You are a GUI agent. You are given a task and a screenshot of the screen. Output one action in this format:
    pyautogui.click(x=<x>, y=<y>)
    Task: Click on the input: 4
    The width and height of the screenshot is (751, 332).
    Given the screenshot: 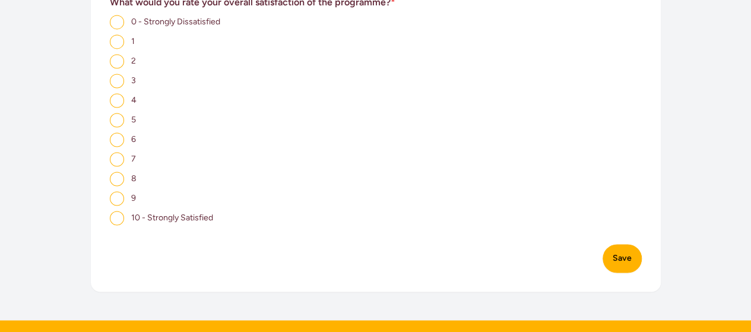 What is the action you would take?
    pyautogui.click(x=117, y=100)
    